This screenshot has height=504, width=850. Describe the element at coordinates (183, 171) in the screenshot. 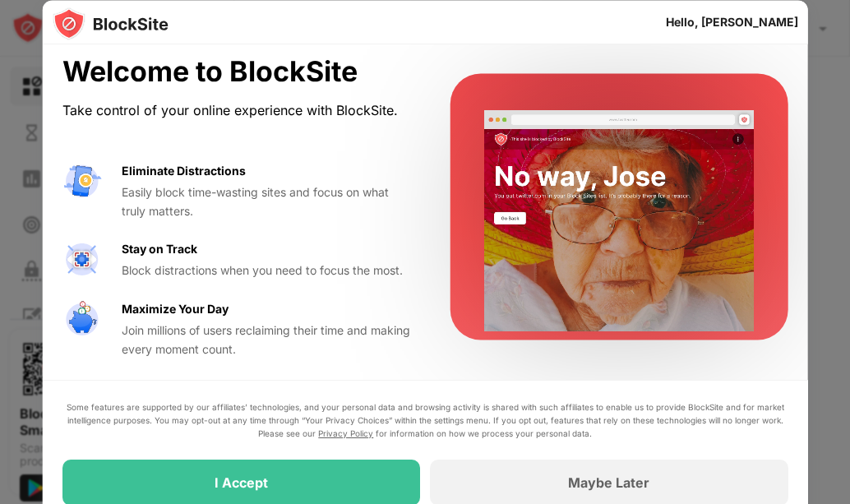

I see `div: Eliminate Distractions` at that location.